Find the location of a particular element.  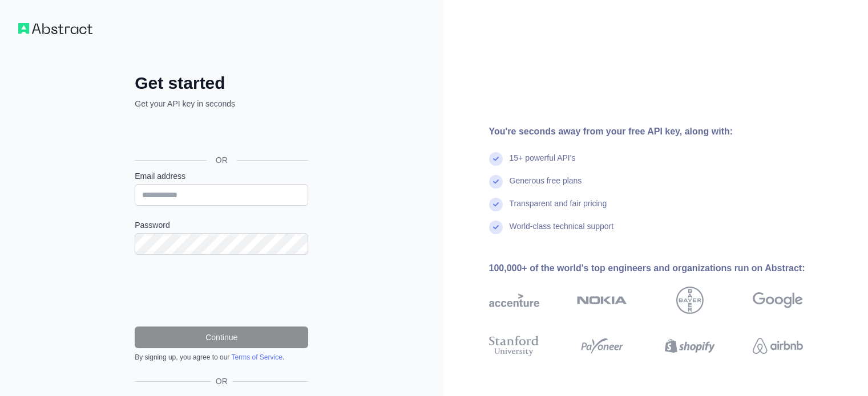

label: Email address is located at coordinates (221, 176).